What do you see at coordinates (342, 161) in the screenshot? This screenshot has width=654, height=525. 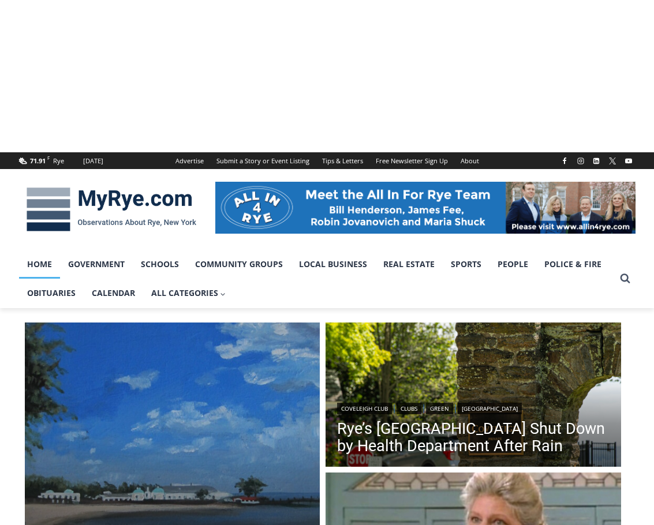 I see `a: Tips & Letters` at bounding box center [342, 161].